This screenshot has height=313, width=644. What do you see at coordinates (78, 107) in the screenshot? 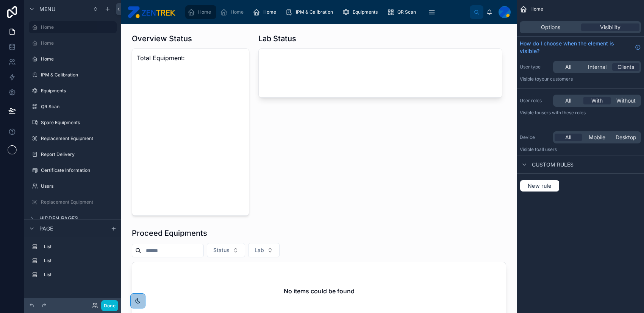
I see `label: QR Scan` at bounding box center [78, 107].